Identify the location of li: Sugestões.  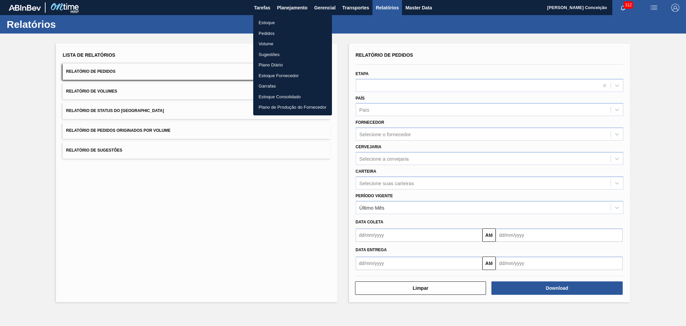
(292, 55).